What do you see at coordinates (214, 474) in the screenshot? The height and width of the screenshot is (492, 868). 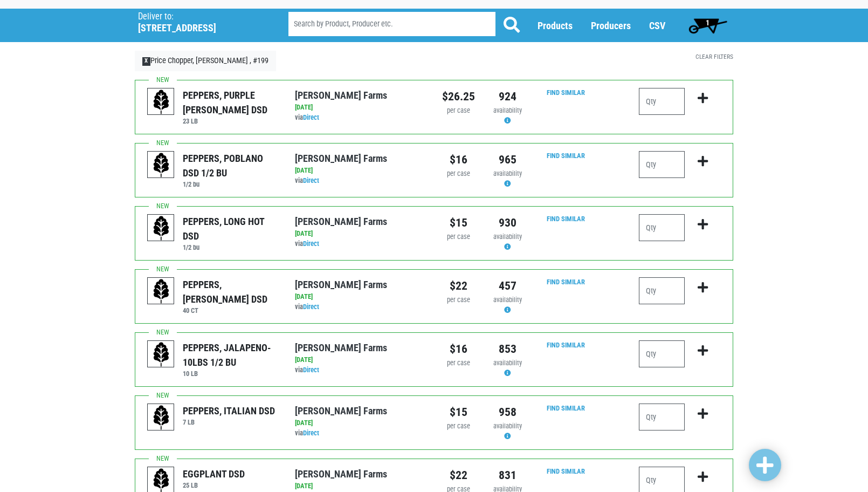 I see `div: EGGPLANT DSD` at bounding box center [214, 474].